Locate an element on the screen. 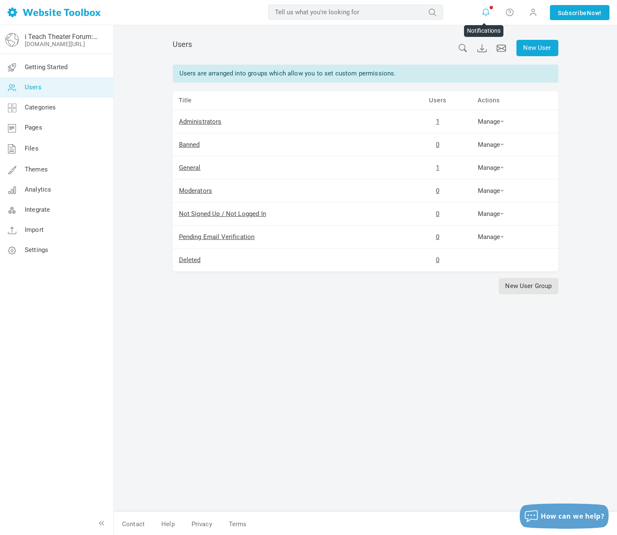 Image resolution: width=617 pixels, height=535 pixels. span: Integrate is located at coordinates (37, 210).